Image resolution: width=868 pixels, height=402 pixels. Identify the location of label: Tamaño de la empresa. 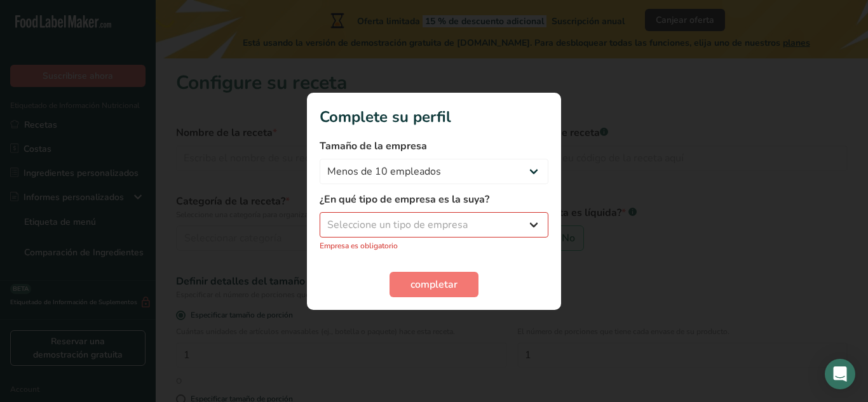
(434, 146).